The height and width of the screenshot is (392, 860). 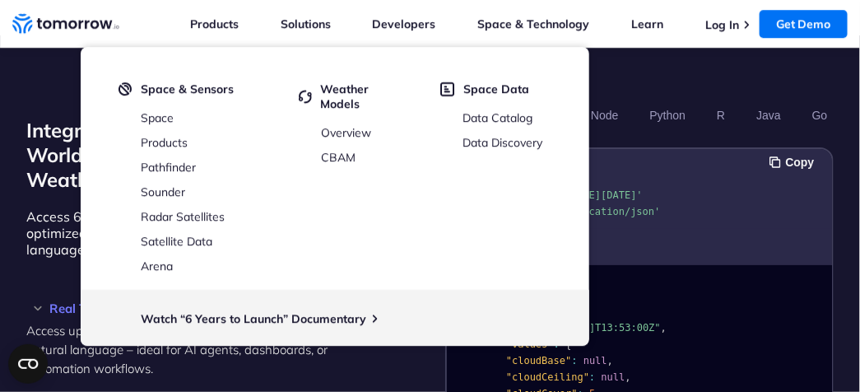 I want to click on a: Radar Satellites, so click(x=183, y=217).